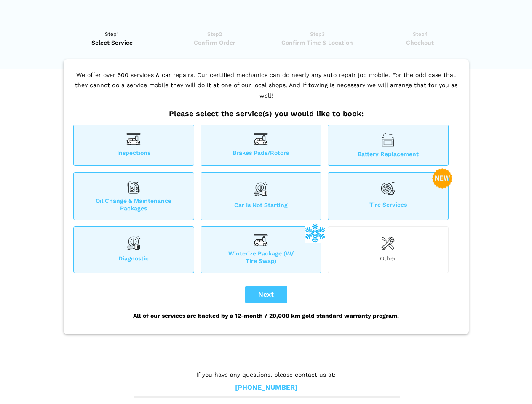 This screenshot has height=404, width=532. I want to click on div: All of our services are backed by a 12-month / 20,000 km gold standard warranty program., so click(266, 316).